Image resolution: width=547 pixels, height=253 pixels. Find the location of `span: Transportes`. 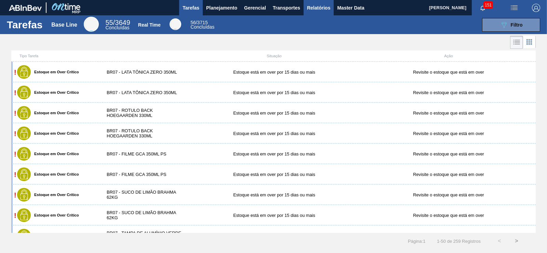

span: Transportes is located at coordinates (286, 8).